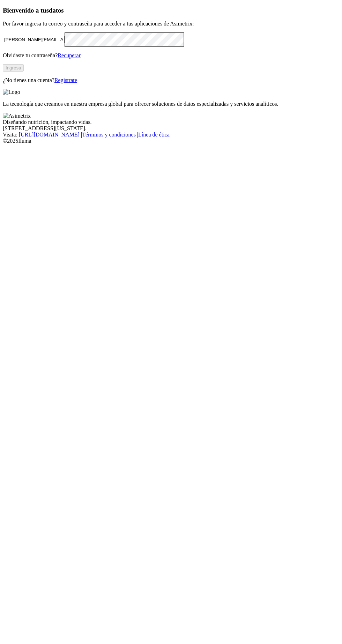  I want to click on div: Visita : | |, so click(171, 135).